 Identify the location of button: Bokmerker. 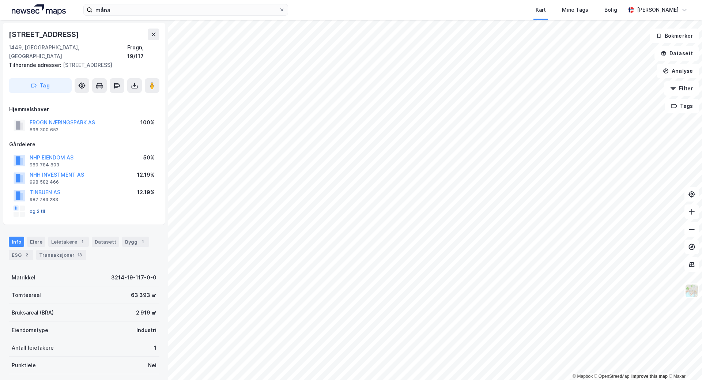
(674, 36).